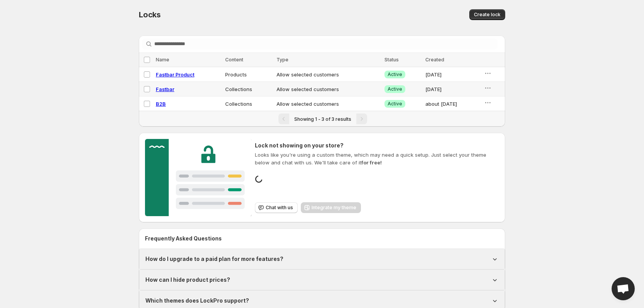 The height and width of the screenshot is (308, 644). Describe the element at coordinates (248, 75) in the screenshot. I see `td: Products` at that location.